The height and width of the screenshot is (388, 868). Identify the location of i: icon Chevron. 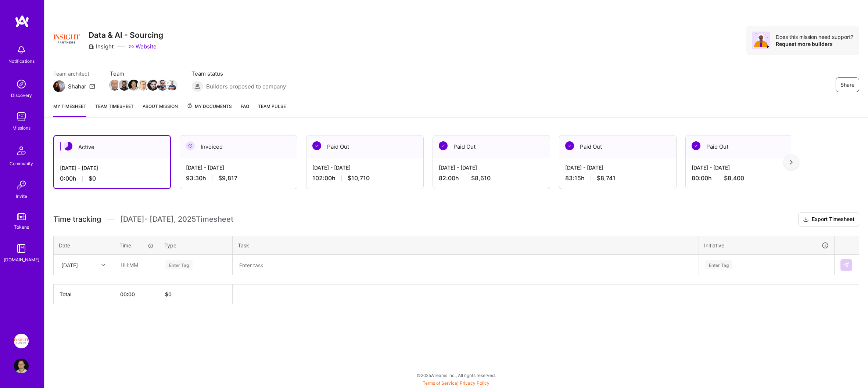
(103, 265).